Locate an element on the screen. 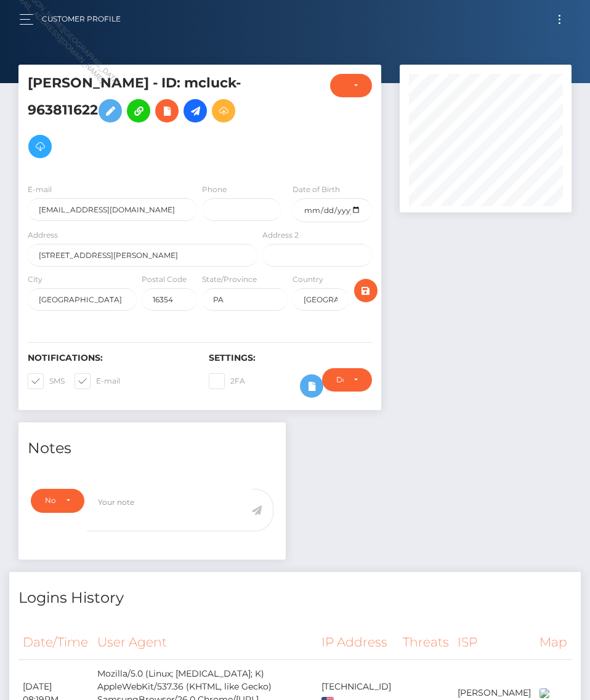 The image size is (590, 700). label: SMS is located at coordinates (46, 381).